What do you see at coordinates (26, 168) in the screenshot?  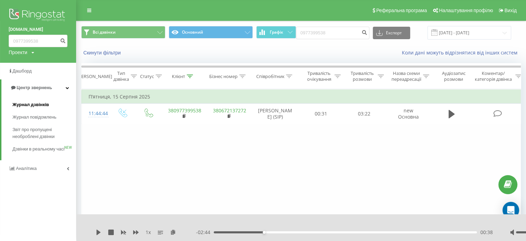 I see `span: Аналiтика` at bounding box center [26, 168].